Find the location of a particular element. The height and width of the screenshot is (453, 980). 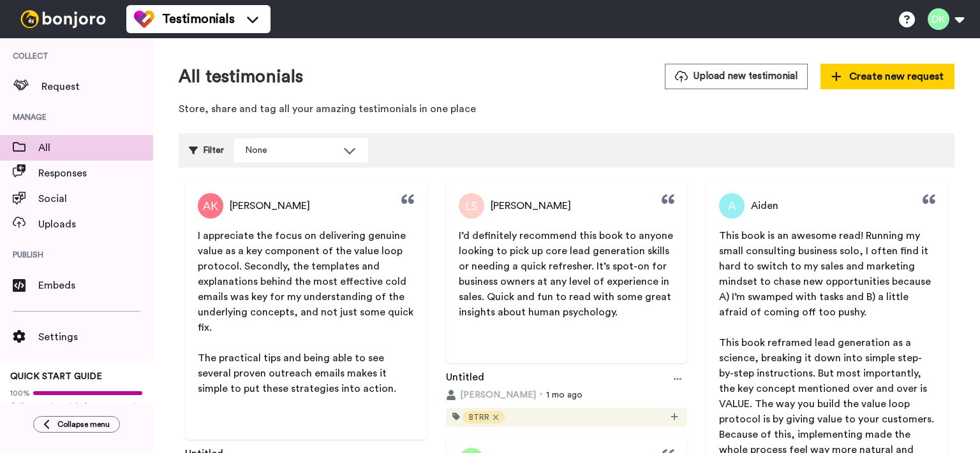

span: Settings is located at coordinates (96, 337).